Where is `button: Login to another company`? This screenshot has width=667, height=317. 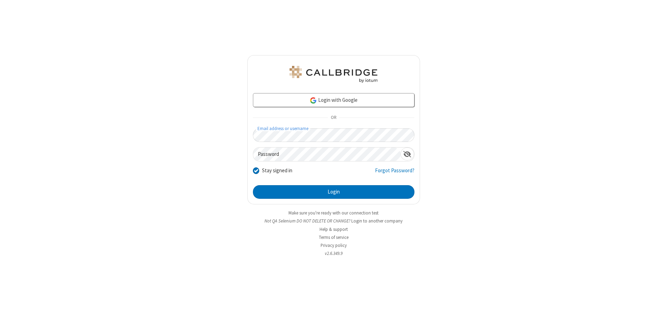 button: Login to another company is located at coordinates (377, 221).